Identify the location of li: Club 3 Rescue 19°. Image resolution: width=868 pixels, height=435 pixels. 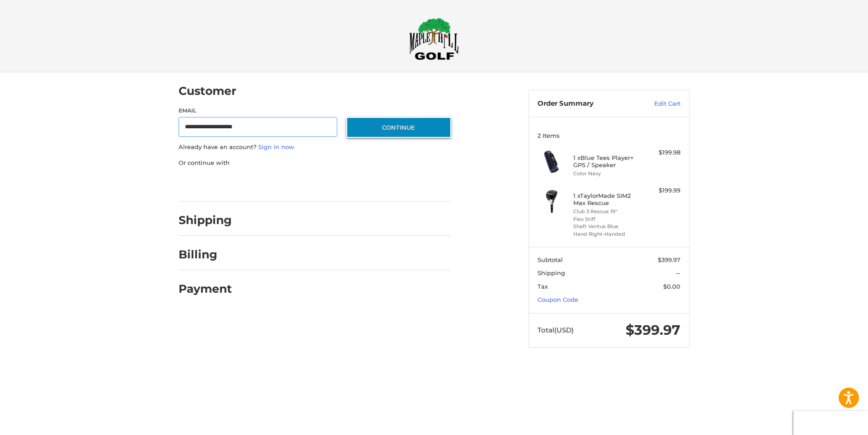
(608, 212).